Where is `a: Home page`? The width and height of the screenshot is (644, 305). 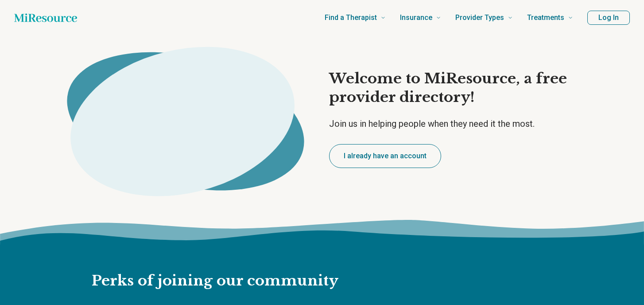 a: Home page is located at coordinates (46, 18).